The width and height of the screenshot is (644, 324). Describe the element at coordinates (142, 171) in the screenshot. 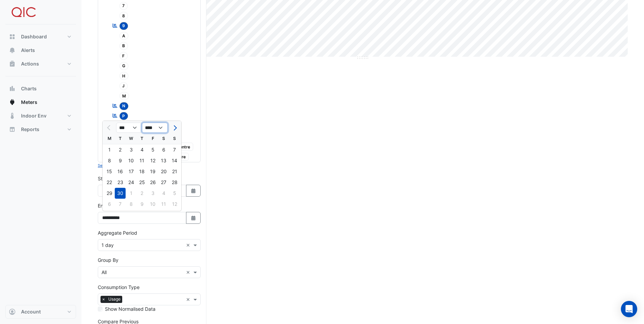

I see `div: 18` at that location.